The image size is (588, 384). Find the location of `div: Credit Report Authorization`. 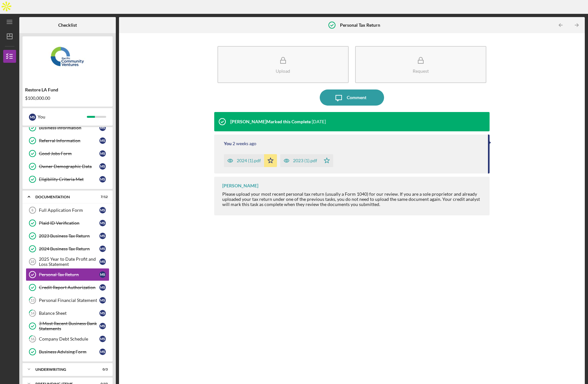

div: Credit Report Authorization is located at coordinates (69, 287).